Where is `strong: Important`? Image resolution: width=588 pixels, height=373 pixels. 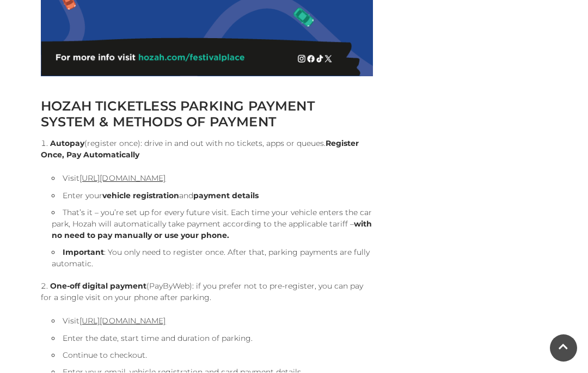
strong: Important is located at coordinates (83, 253).